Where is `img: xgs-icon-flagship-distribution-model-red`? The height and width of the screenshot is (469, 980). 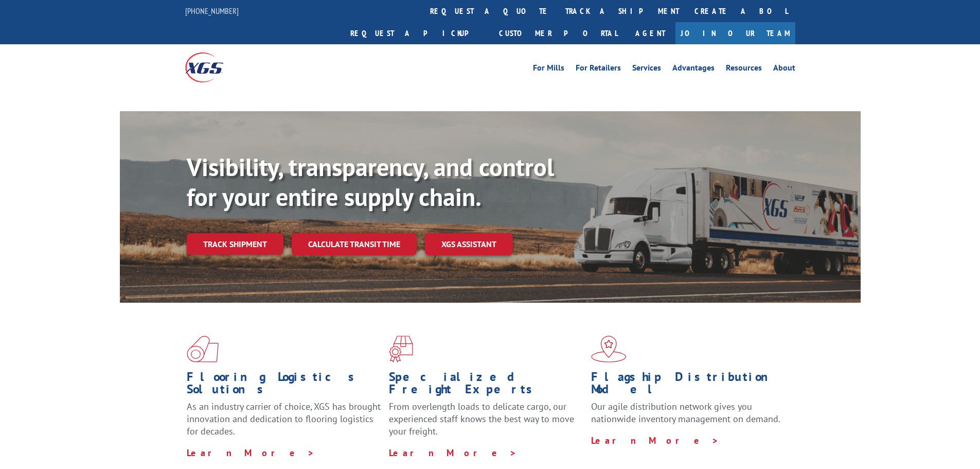
img: xgs-icon-flagship-distribution-model-red is located at coordinates (609, 349).